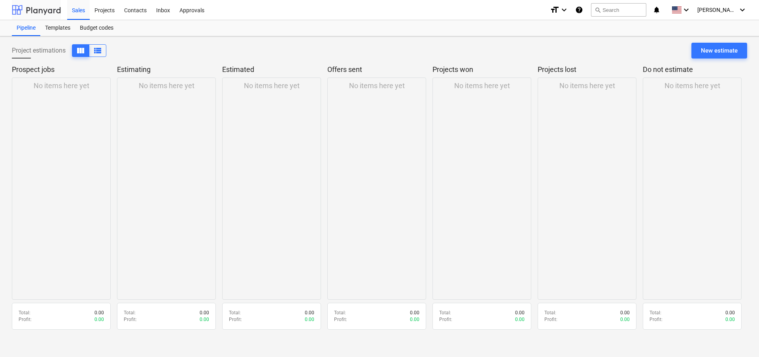  What do you see at coordinates (26, 28) in the screenshot?
I see `div: Pipeline` at bounding box center [26, 28].